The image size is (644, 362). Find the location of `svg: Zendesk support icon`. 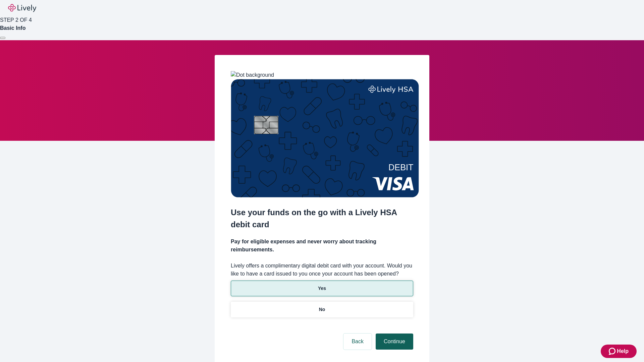

svg: Zendesk support icon is located at coordinates (613, 351).